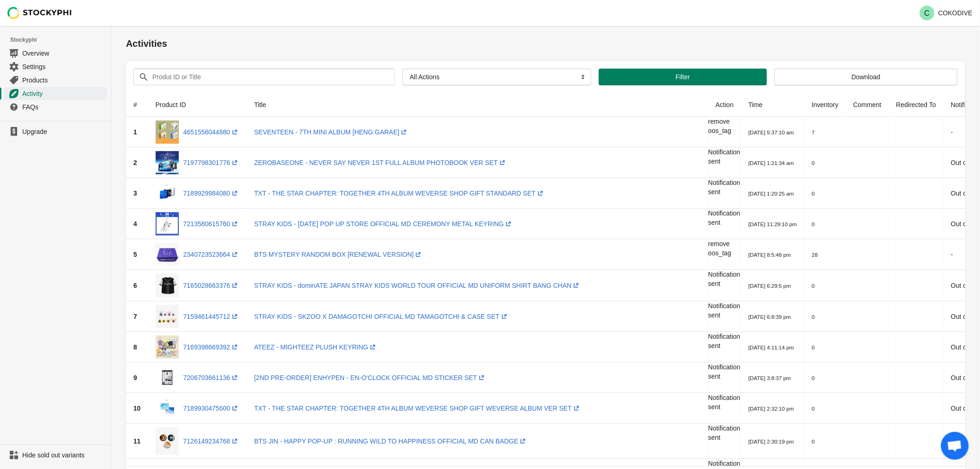 This screenshot has width=980, height=469. I want to click on span: 1, so click(135, 132).